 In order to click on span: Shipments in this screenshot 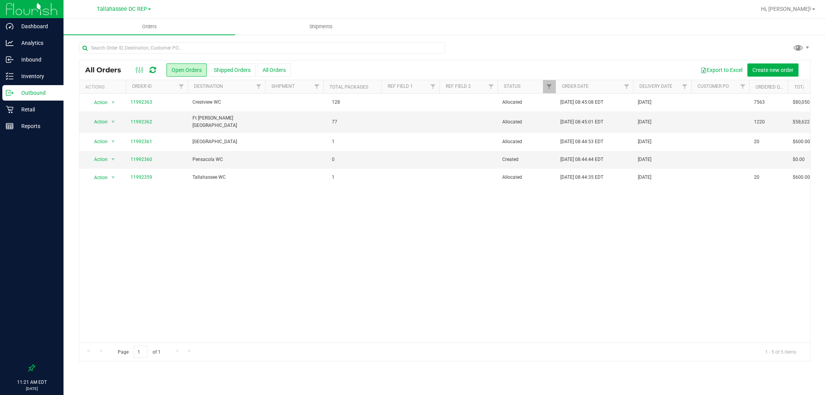, I will do `click(321, 27)`.